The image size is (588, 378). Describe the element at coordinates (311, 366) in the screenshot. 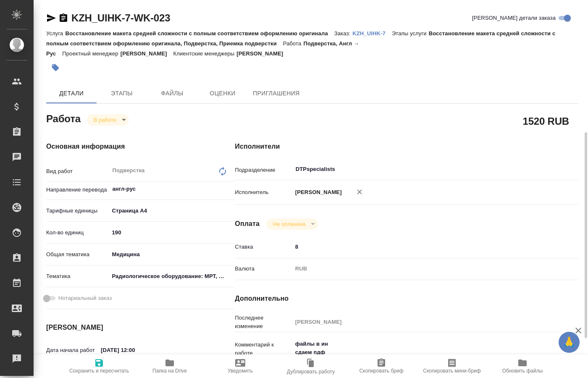

I see `button: Дублировать работу` at that location.